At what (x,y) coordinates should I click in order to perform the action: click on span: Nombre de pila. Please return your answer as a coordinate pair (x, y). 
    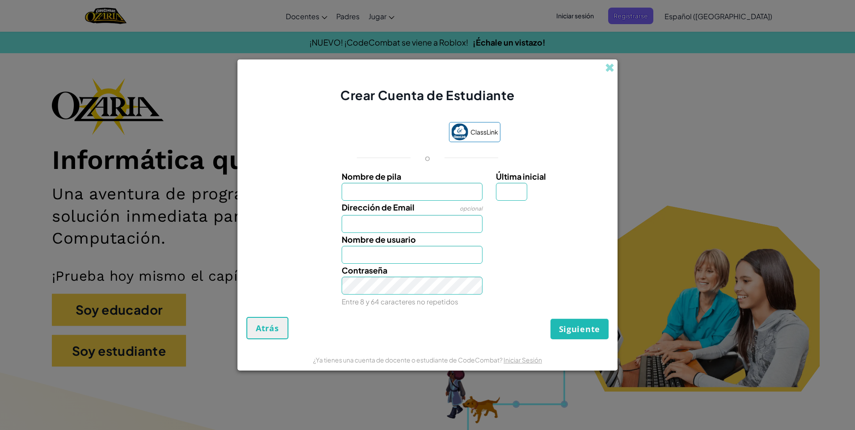
    Looking at the image, I should click on (371, 176).